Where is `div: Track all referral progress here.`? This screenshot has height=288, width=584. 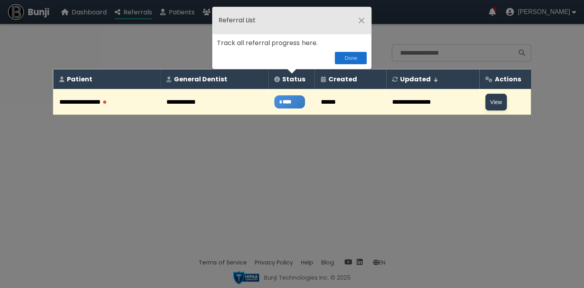 div: Track all referral progress here. is located at coordinates (292, 43).